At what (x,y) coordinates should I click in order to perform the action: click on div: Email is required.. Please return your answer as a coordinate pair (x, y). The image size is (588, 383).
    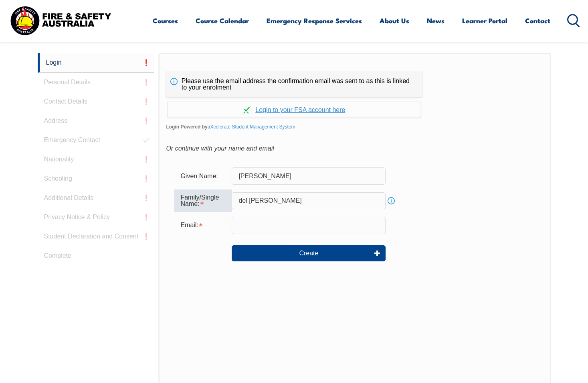
    Looking at the image, I should click on (203, 225).